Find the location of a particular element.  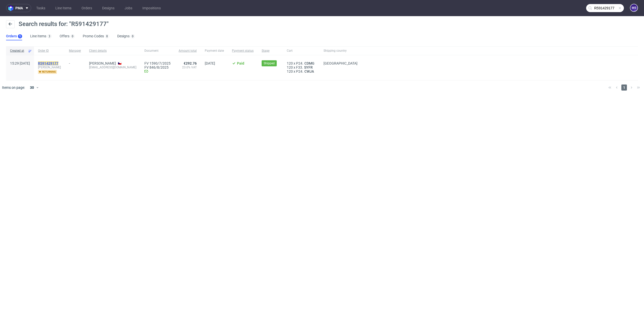

span: Payment status is located at coordinates (243, 51).